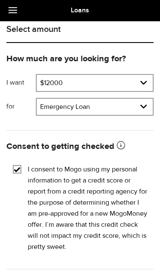  What do you see at coordinates (21, 107) in the screenshot?
I see `label: for` at bounding box center [21, 107].